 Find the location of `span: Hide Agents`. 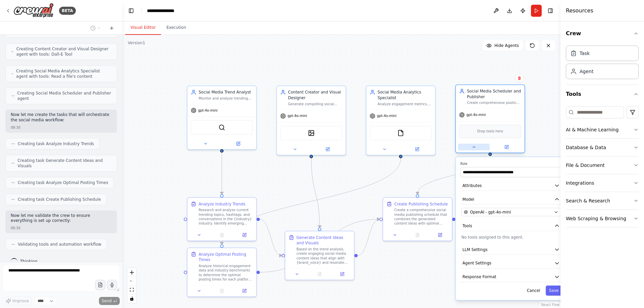

span: Hide Agents is located at coordinates (507, 46).